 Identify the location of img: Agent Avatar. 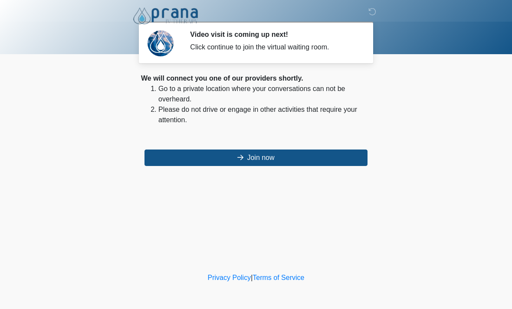
(161, 43).